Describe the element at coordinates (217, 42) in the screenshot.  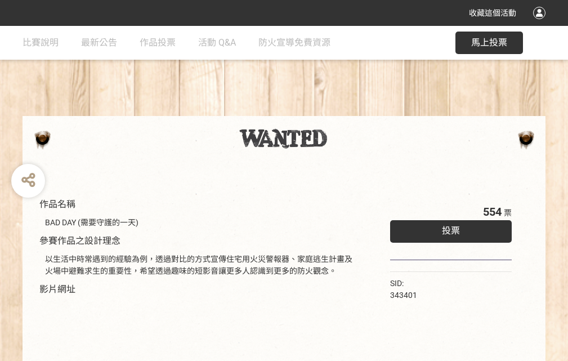
I see `span: 活動 Q&A` at that location.